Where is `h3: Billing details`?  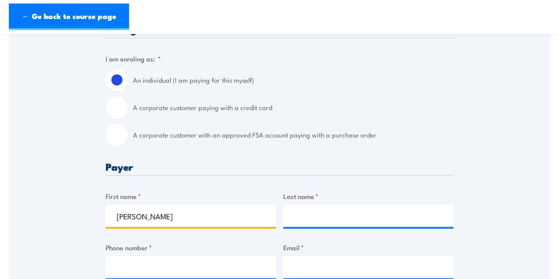 h3: Billing details is located at coordinates (280, 29).